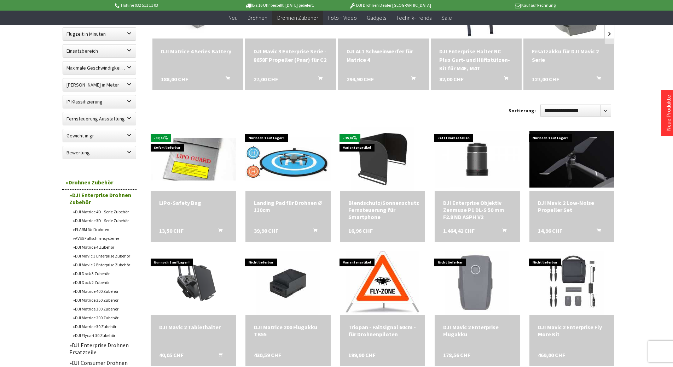  What do you see at coordinates (382, 331) in the screenshot?
I see `div: Triopan - Faltsignal 60cm - für Drohnenpiloten` at bounding box center [382, 331].